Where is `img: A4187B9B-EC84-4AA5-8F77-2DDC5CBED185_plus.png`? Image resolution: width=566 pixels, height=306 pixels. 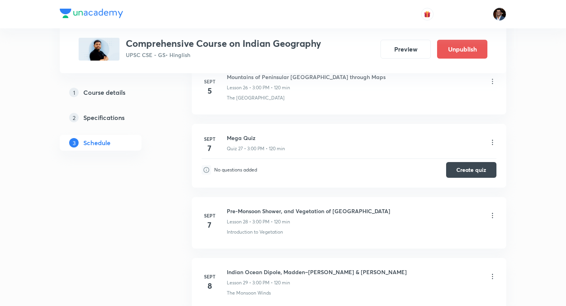
img: A4187B9B-EC84-4AA5-8F77-2DDC5CBED185_plus.png is located at coordinates (99, 49).